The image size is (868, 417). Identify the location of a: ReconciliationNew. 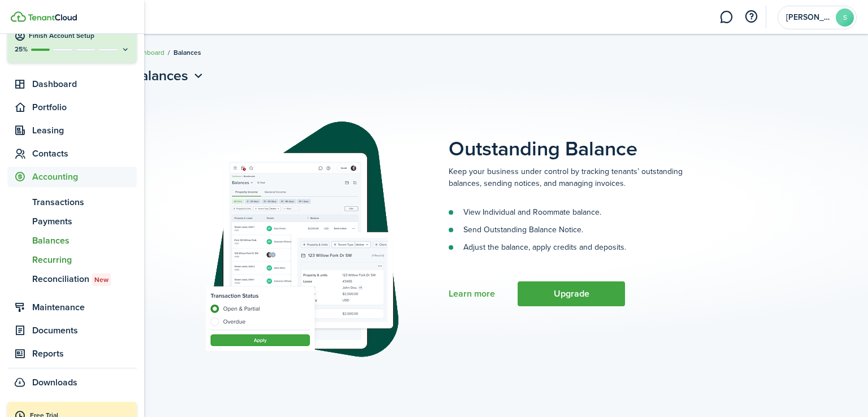
(72, 279).